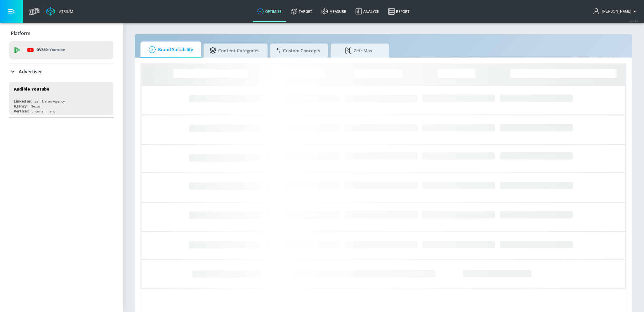 The height and width of the screenshot is (312, 644). I want to click on div: Nexus, so click(35, 106).